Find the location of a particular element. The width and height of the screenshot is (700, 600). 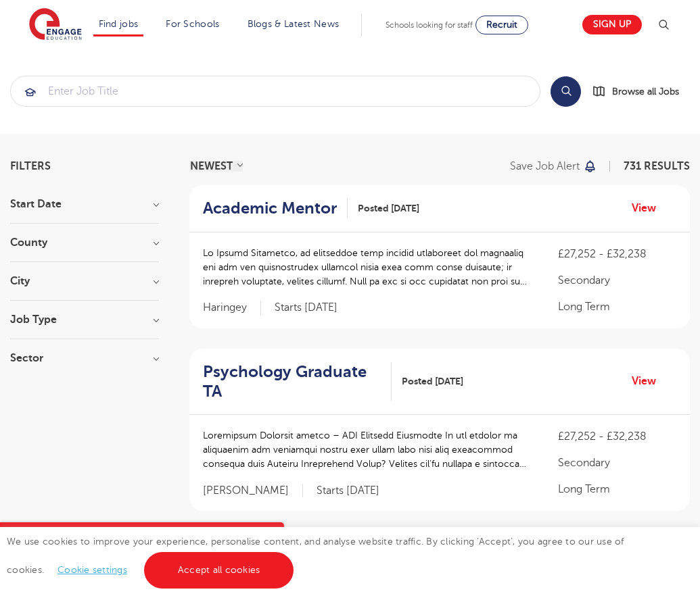

img: Engage Education is located at coordinates (55, 25).